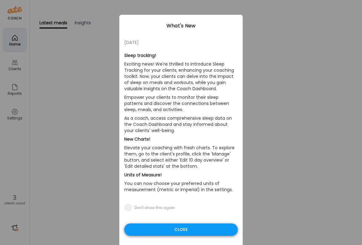 Image resolution: width=362 pixels, height=245 pixels. Describe the element at coordinates (181, 157) in the screenshot. I see `p: Elevate your coaching with fresh charts. To explore them, go to the client's profile, click the '...` at that location.